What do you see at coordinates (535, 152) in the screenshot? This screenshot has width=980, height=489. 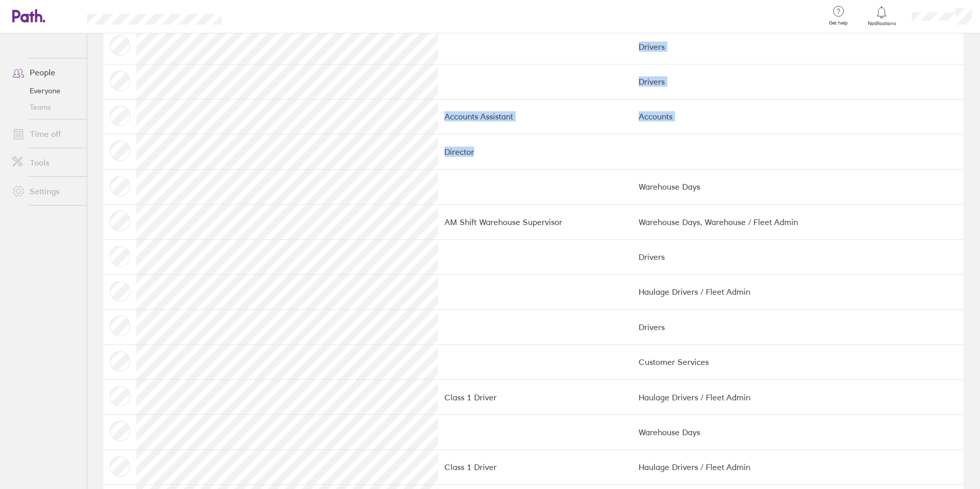 I see `td: Director` at bounding box center [535, 152].